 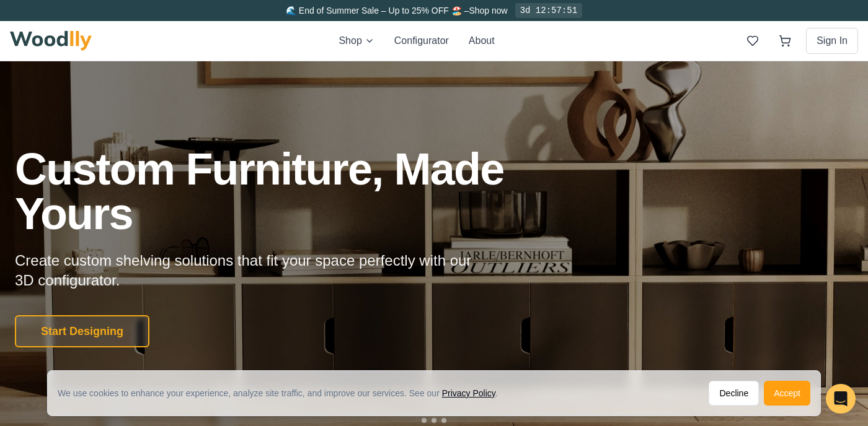 I want to click on button: Configurator, so click(x=422, y=41).